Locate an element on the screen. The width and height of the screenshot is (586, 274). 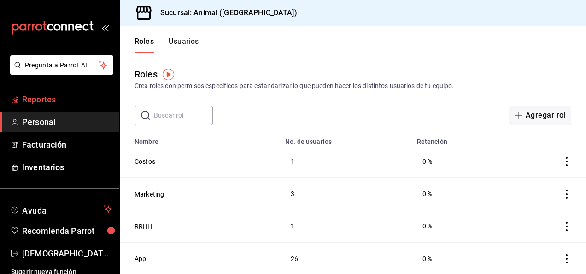
button: Roles is located at coordinates (144, 45).